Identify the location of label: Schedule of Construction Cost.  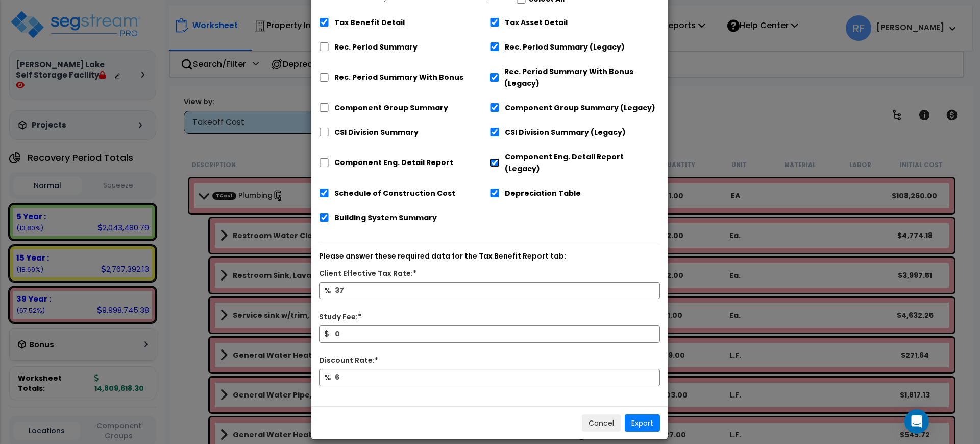
(395, 193).